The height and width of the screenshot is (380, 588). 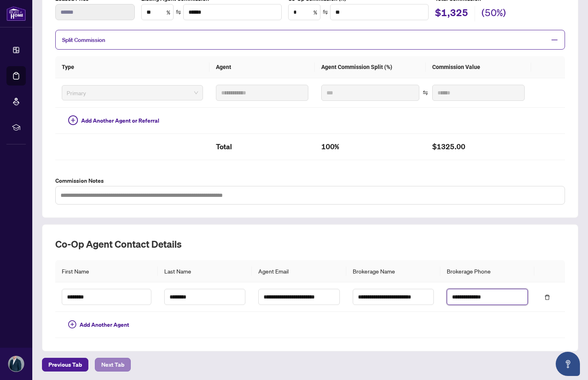 I want to click on button: Add Another Agent or Referral, so click(x=114, y=121).